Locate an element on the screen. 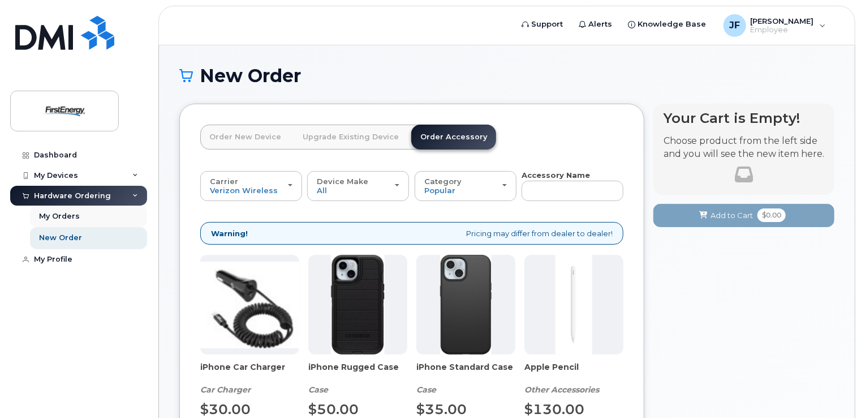 Image resolution: width=861 pixels, height=418 pixels. span: Category is located at coordinates (443, 181).